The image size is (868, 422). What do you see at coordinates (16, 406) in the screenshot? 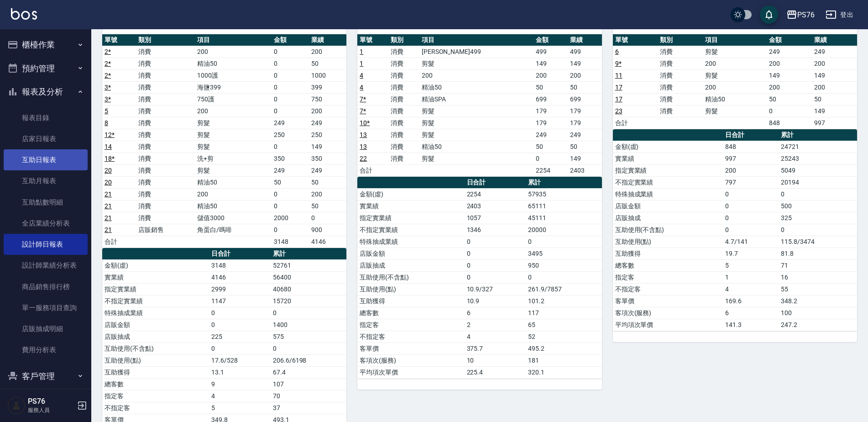
I see `img: Person` at bounding box center [16, 406].